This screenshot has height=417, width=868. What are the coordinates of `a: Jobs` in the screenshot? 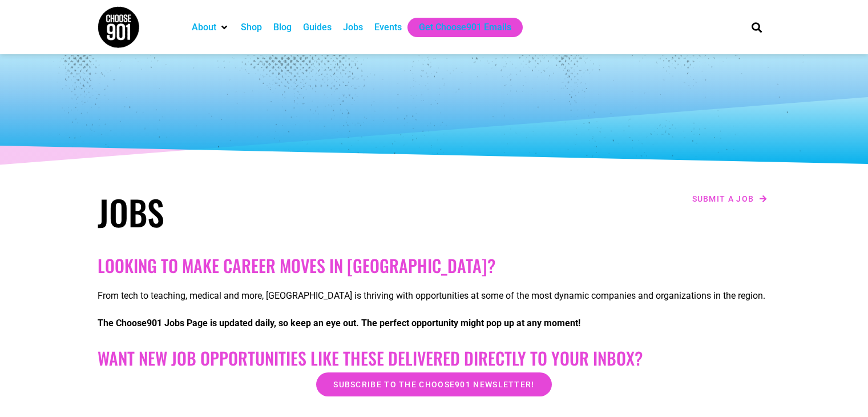 It's located at (353, 27).